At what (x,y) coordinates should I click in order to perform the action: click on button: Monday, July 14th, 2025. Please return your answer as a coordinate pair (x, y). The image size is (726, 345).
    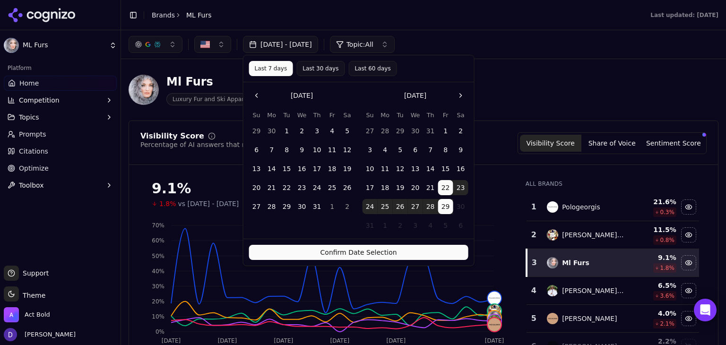
    Looking at the image, I should click on (272, 169).